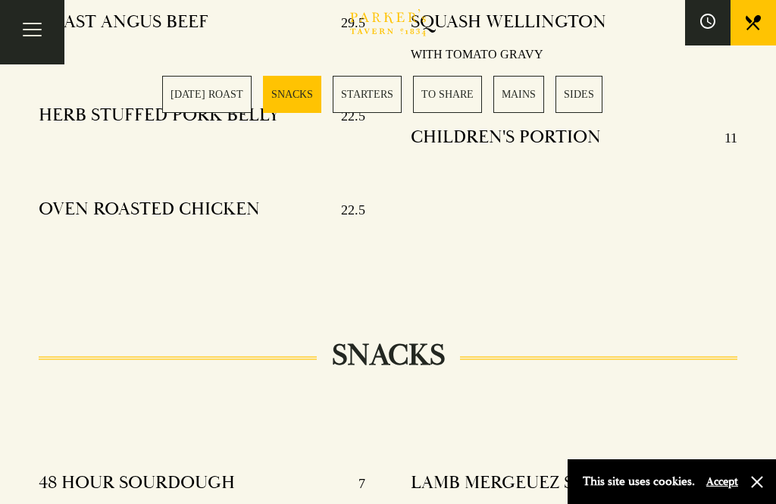 This screenshot has width=776, height=504. I want to click on a: 2 / 6, so click(292, 94).